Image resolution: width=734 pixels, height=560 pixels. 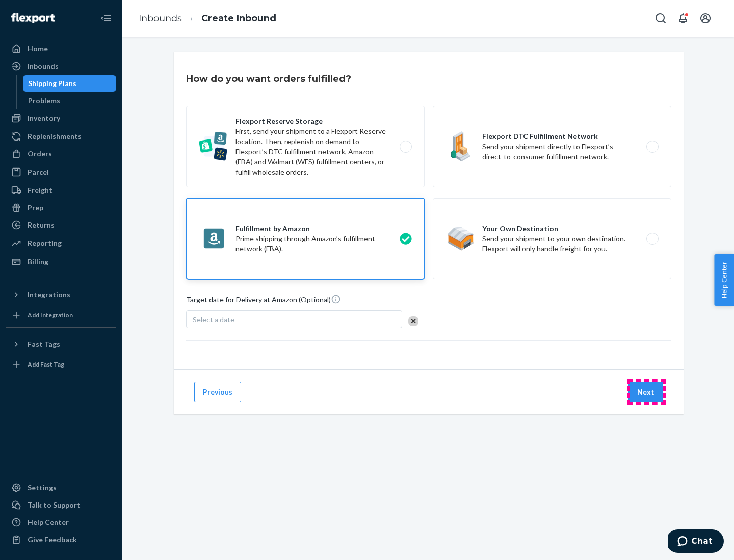 What do you see at coordinates (35, 208) in the screenshot?
I see `div: Prep` at bounding box center [35, 208].